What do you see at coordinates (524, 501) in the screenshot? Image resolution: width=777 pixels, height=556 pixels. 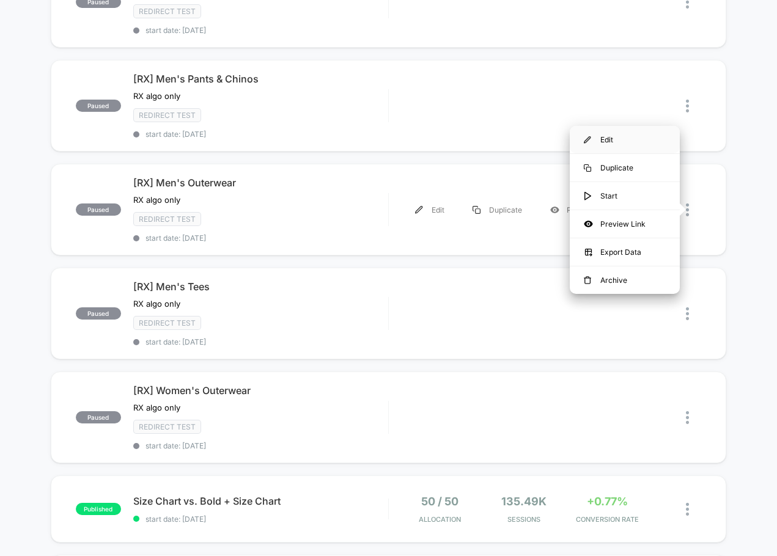 I see `span: 135.49k` at bounding box center [524, 501].